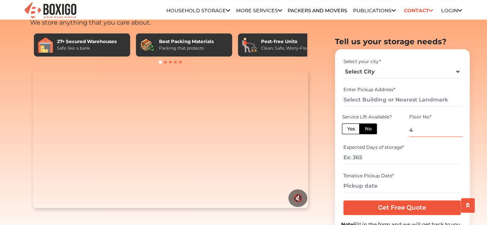 This screenshot has width=487, height=225. Describe the element at coordinates (317, 10) in the screenshot. I see `a: Packers and Movers` at that location.